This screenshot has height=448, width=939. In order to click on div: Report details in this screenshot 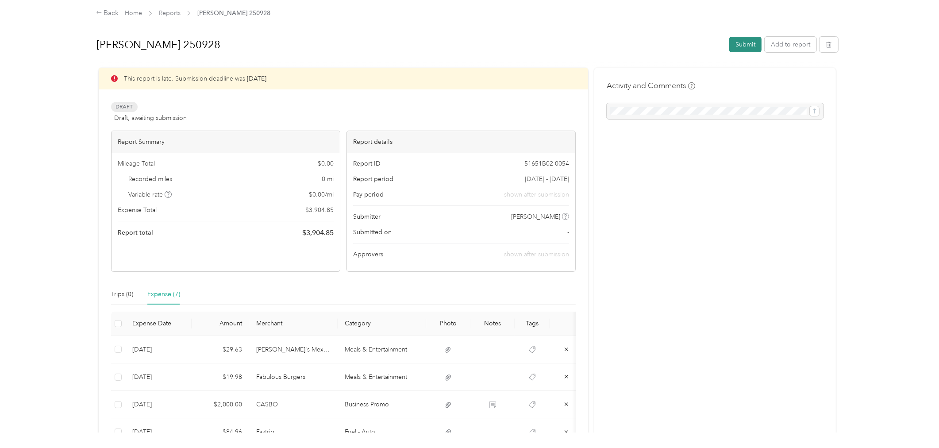, I will do `click(461, 142)`.